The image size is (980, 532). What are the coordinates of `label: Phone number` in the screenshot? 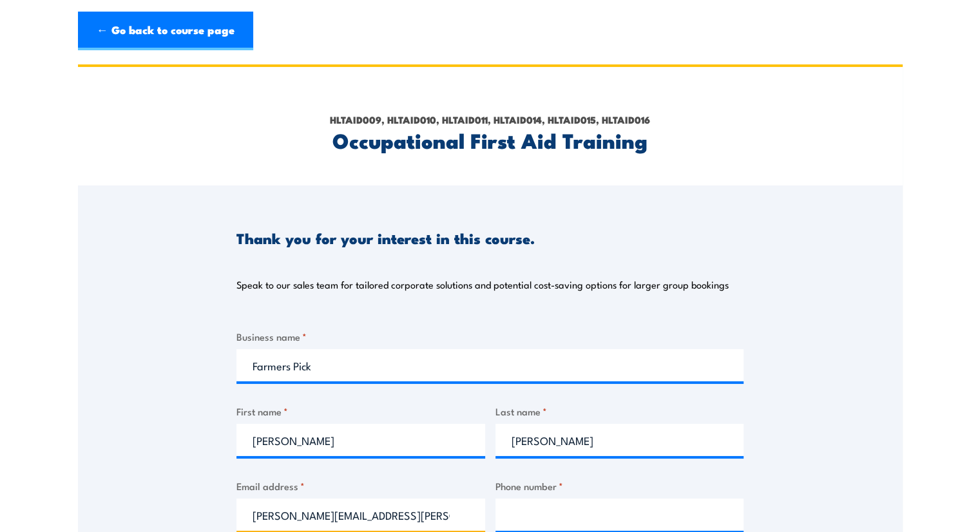 It's located at (620, 486).